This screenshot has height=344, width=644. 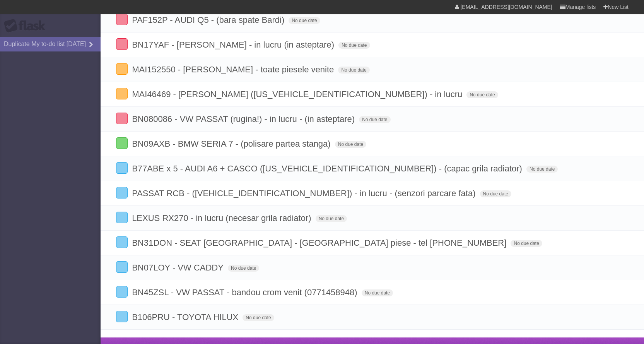 I want to click on div: Flask, so click(x=27, y=26).